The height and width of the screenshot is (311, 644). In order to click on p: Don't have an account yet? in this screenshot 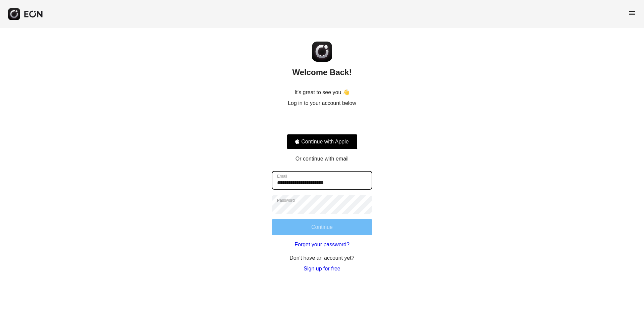, I will do `click(322, 258)`.